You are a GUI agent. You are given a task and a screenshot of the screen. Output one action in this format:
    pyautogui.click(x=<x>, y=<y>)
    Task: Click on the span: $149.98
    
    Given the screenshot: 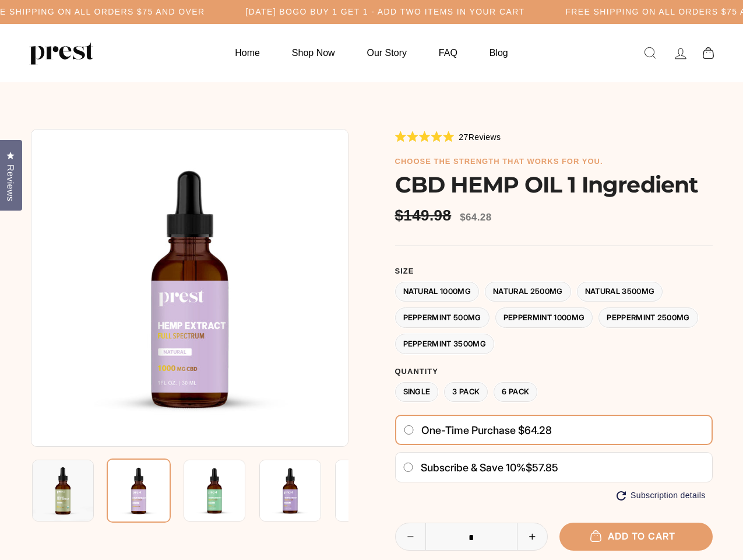 What is the action you would take?
    pyautogui.click(x=424, y=216)
    